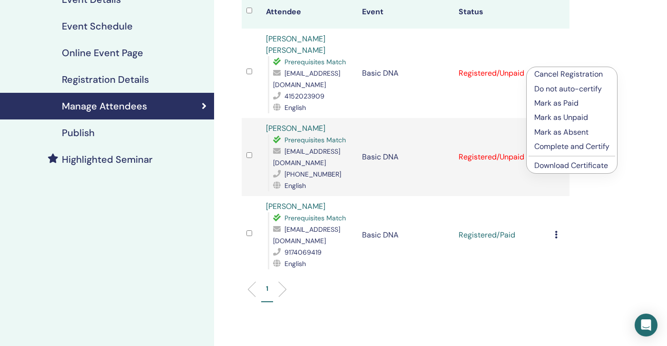  Describe the element at coordinates (104, 106) in the screenshot. I see `h4: Manage Attendees` at that location.